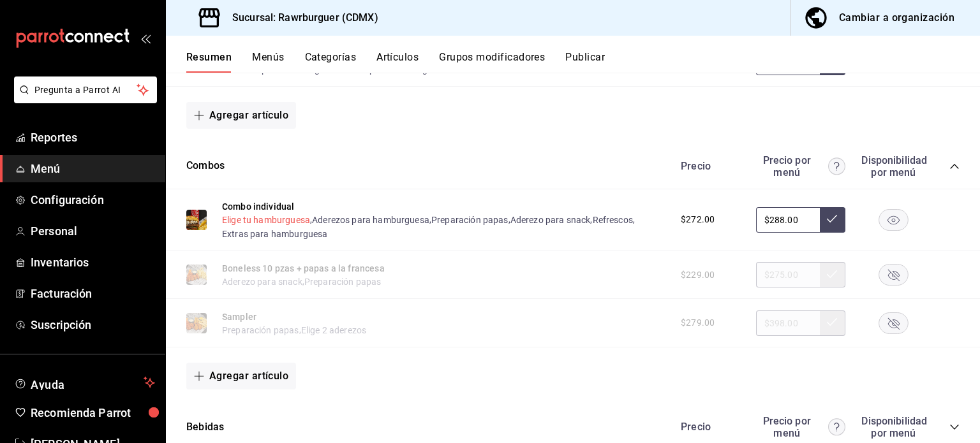  I want to click on button: Elige tu hamburguesa, so click(266, 220).